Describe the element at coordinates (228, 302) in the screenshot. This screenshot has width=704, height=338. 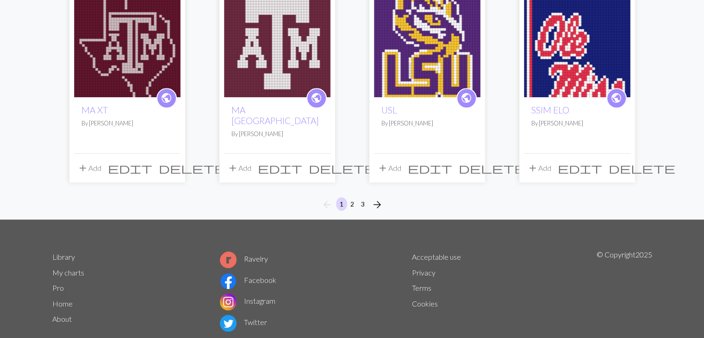
I see `img: Instagram logo` at that location.